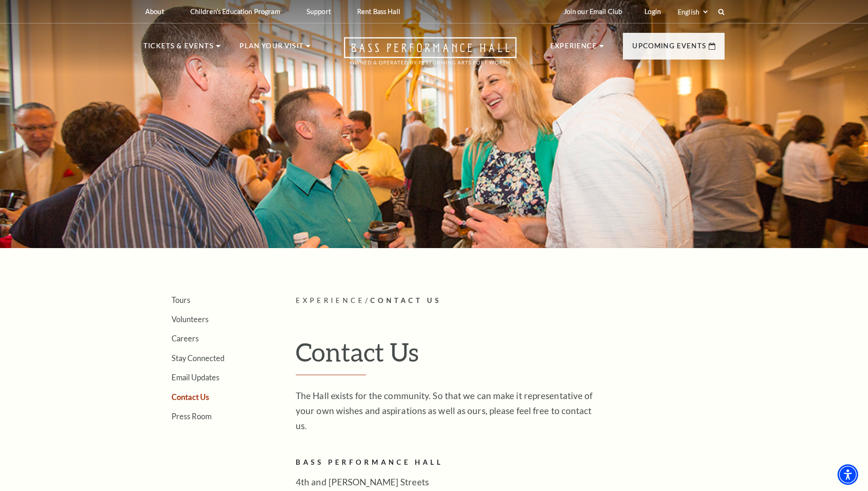  What do you see at coordinates (198, 357) in the screenshot?
I see `a: Stay Connected` at bounding box center [198, 357].